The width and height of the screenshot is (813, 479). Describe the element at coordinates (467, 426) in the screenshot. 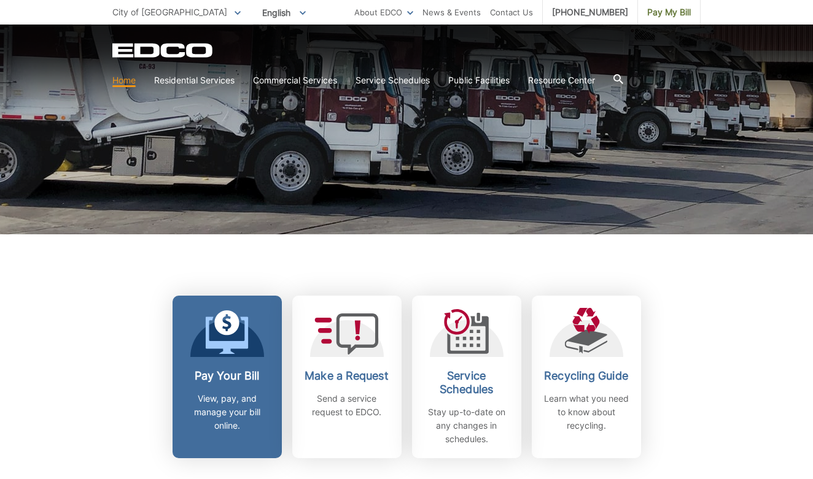

I see `p: Stay up-to-date on any changes in schedules.` at that location.